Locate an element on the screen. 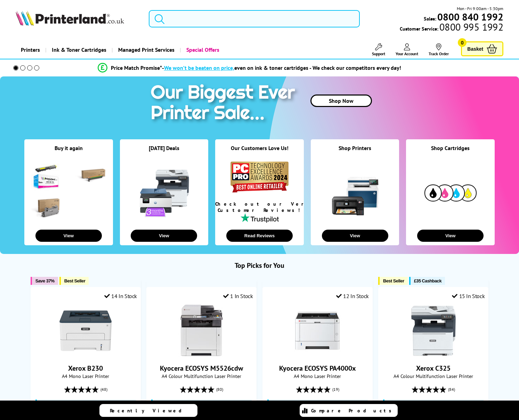  div: 15 In Stock is located at coordinates (468, 296).